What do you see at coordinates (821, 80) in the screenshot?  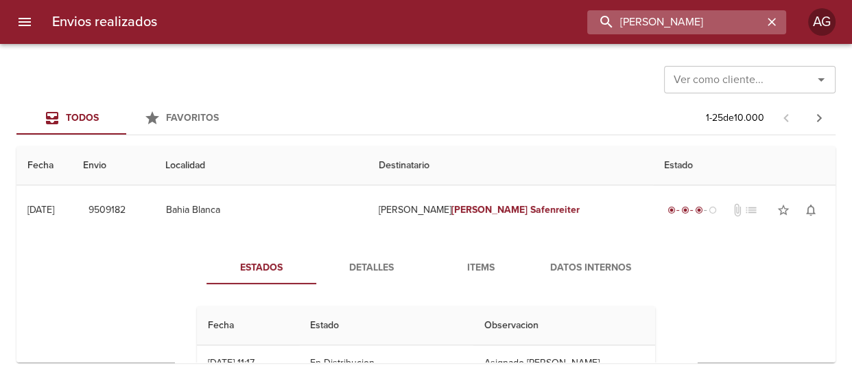 I see `button: Abrir` at bounding box center [821, 80].